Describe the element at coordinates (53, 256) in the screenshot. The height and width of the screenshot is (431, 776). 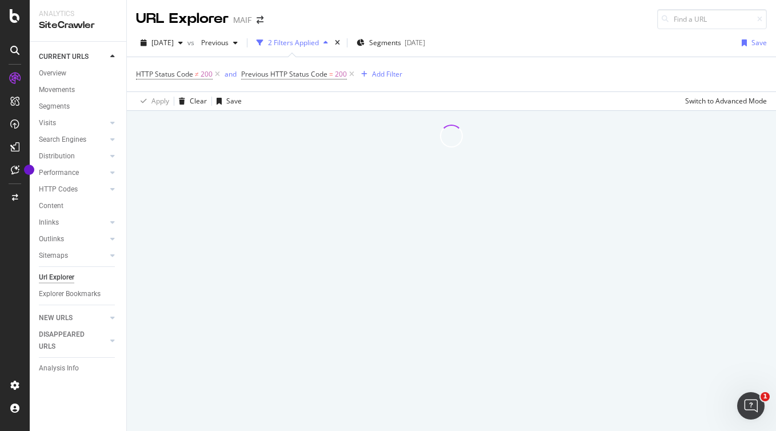
I see `div: Sitemaps` at that location.